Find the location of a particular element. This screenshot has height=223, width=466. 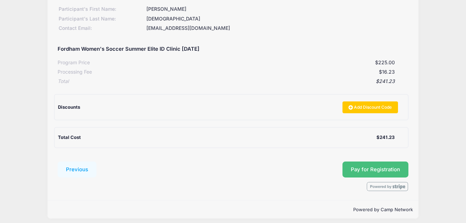

p: Powered by Camp Network is located at coordinates (233, 210).